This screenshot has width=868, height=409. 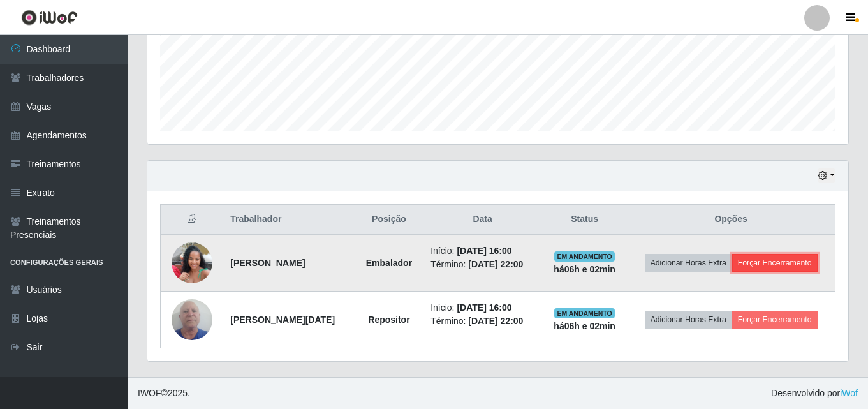 What do you see at coordinates (288, 220) in the screenshot?
I see `th: Trabalhador` at bounding box center [288, 220].